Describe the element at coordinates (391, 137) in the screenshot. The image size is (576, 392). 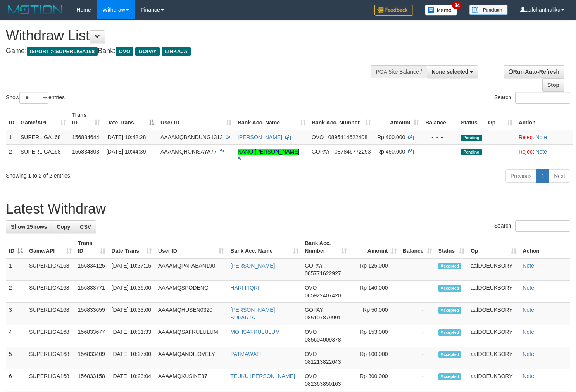
I see `span: Rp 400.000` at that location.